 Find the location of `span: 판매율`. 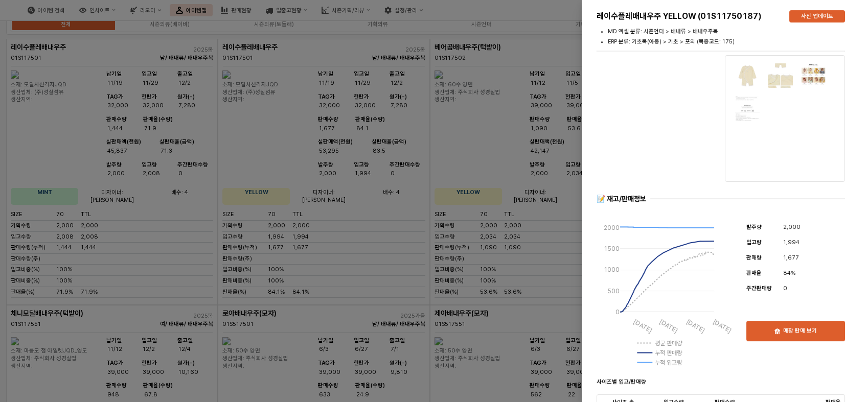

span: 판매율 is located at coordinates (755, 273).